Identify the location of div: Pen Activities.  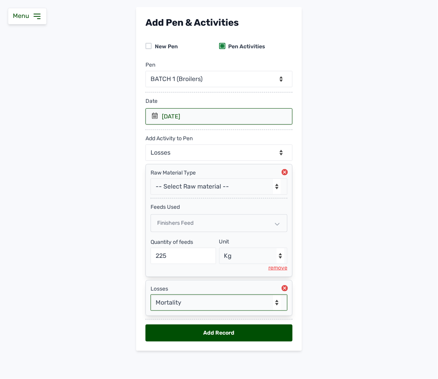
(245, 47).